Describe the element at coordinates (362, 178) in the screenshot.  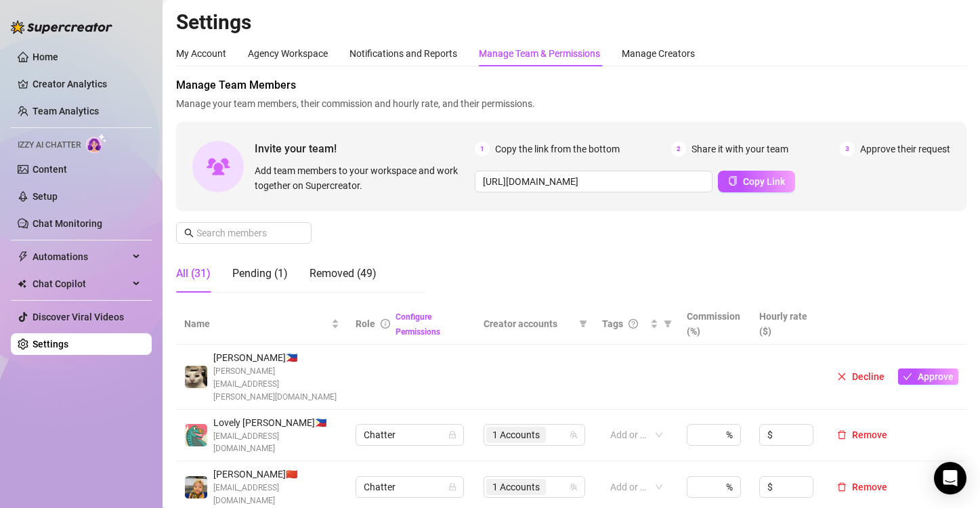
I see `span: Add team members to your workspace and work together on Supercreator.` at that location.